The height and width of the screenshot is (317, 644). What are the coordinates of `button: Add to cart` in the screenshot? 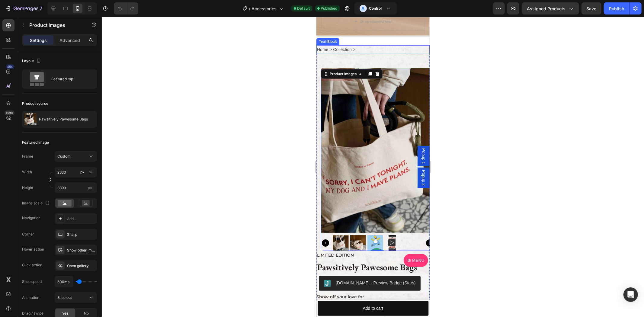 It's located at (56, 291).